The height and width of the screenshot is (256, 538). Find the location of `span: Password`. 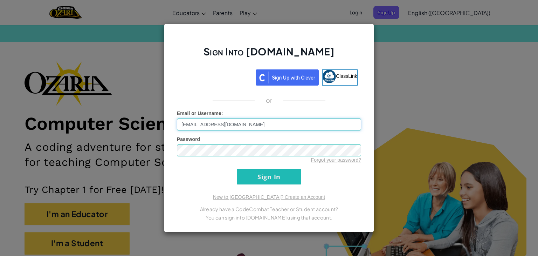

span: Password is located at coordinates (189, 139).